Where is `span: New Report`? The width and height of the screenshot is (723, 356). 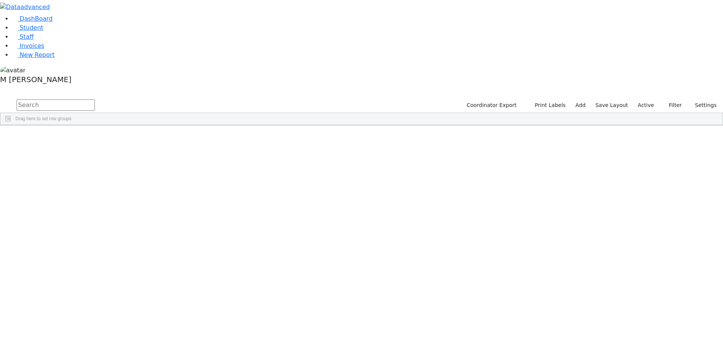
span: New Report is located at coordinates (37, 55).